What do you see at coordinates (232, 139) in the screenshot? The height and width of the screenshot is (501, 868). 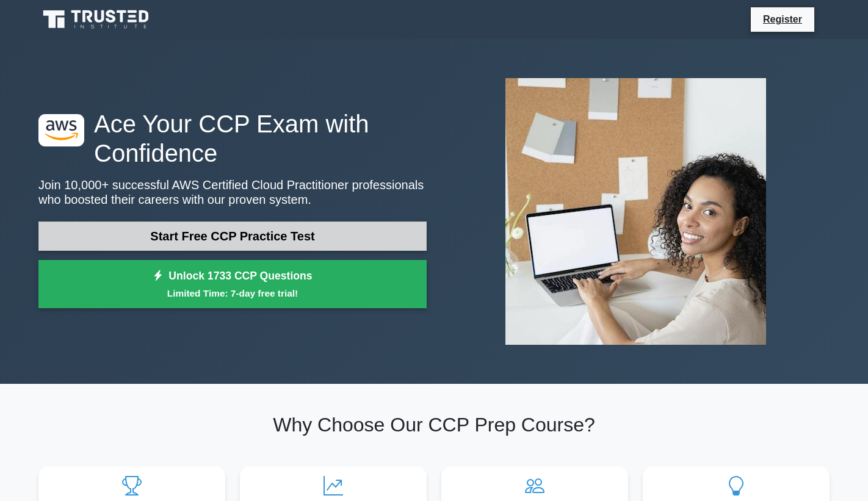 I see `h1: Ace Your CCP Exam with Confidence` at bounding box center [232, 139].